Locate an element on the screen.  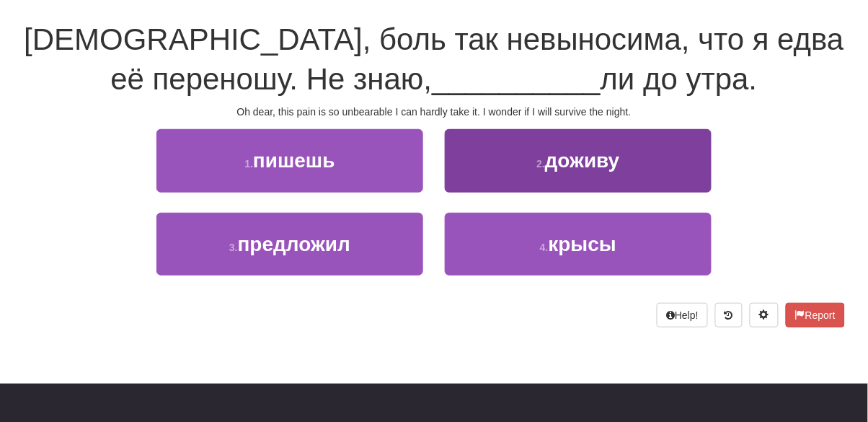
button: 2.доживу is located at coordinates (579, 160).